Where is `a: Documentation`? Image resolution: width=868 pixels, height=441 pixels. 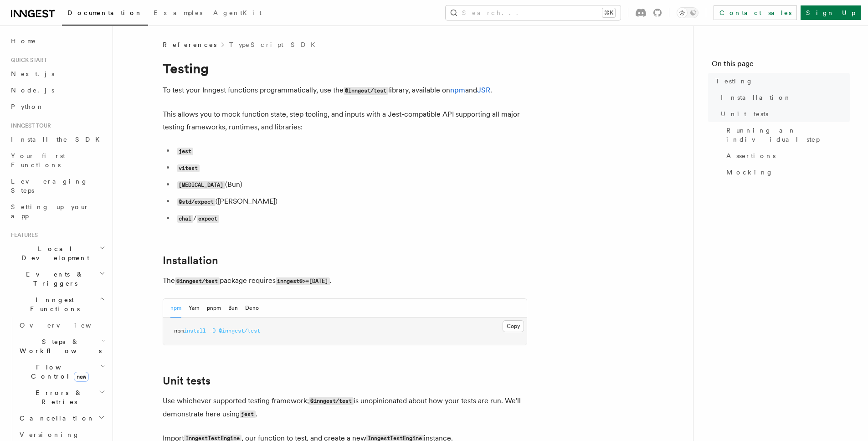 a: Documentation is located at coordinates (105, 14).